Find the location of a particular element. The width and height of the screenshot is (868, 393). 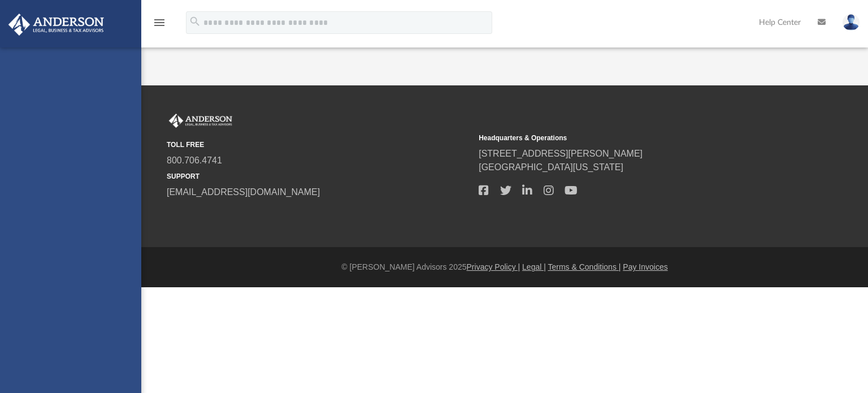

a: Pay Invoices is located at coordinates (644, 267).